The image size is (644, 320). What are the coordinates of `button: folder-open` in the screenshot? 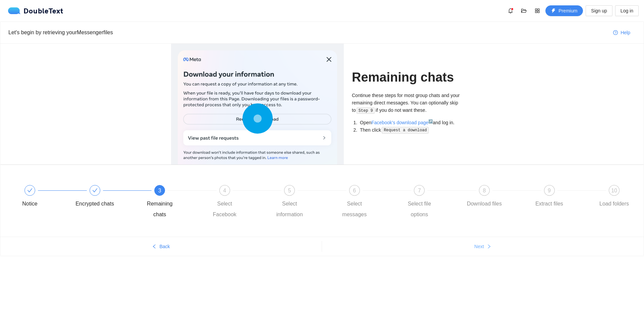 It's located at (524, 11).